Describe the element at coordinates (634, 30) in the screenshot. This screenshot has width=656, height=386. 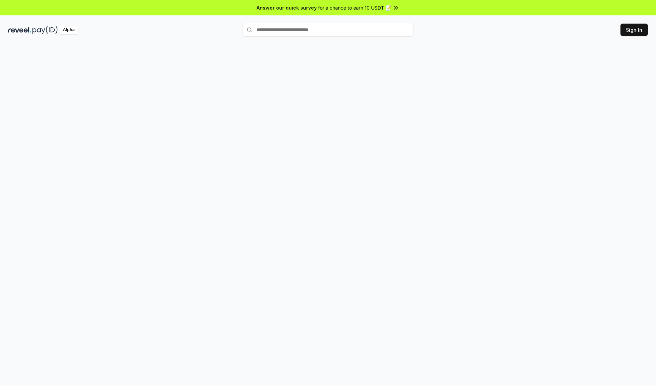
I see `button: Sign In` at that location.